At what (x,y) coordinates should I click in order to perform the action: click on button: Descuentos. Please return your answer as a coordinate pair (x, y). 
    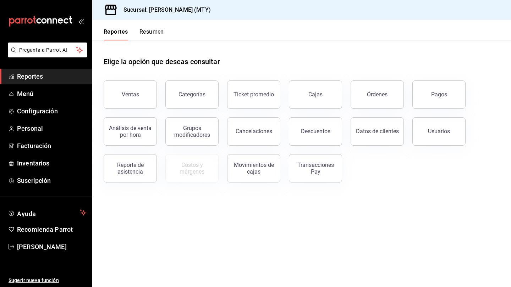
    Looking at the image, I should click on (315, 132).